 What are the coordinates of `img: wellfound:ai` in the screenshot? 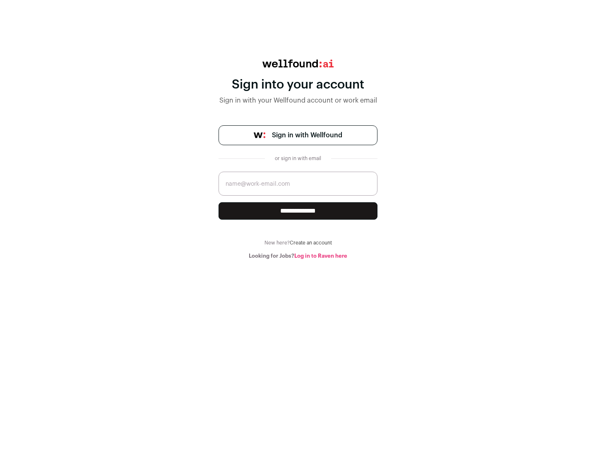 It's located at (298, 63).